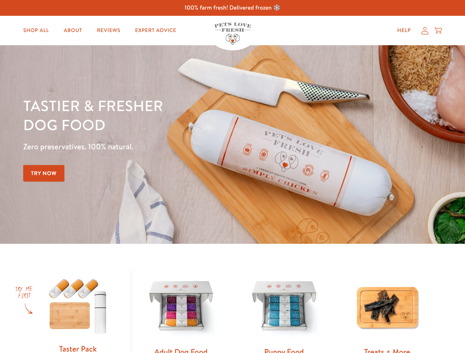 The height and width of the screenshot is (353, 465). What do you see at coordinates (73, 31) in the screenshot?
I see `a: About` at bounding box center [73, 31].